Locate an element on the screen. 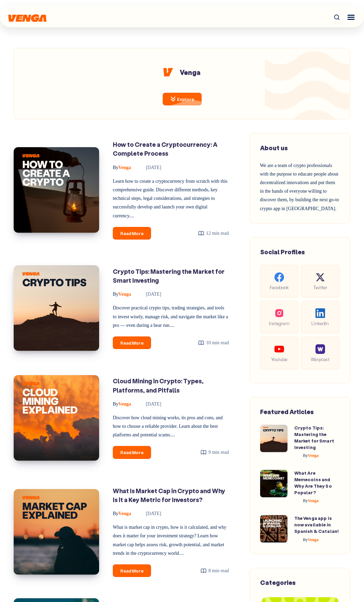  span: Warpcast is located at coordinates (320, 359).